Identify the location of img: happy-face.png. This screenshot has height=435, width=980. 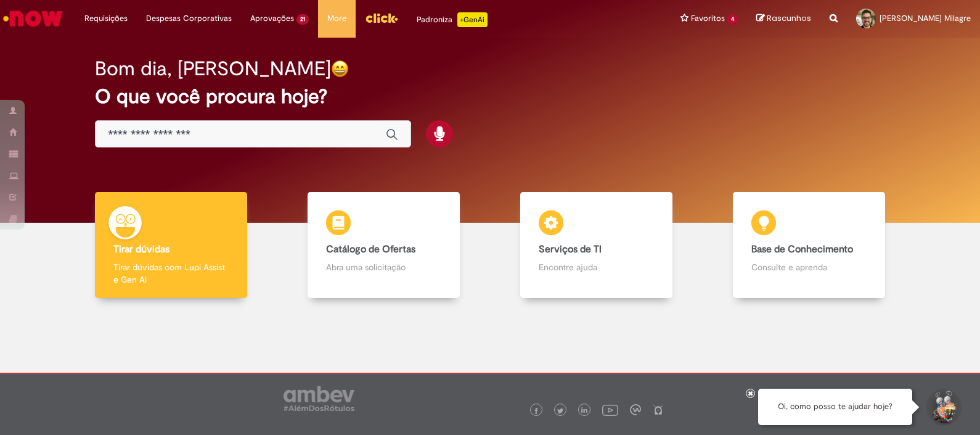
(339, 68).